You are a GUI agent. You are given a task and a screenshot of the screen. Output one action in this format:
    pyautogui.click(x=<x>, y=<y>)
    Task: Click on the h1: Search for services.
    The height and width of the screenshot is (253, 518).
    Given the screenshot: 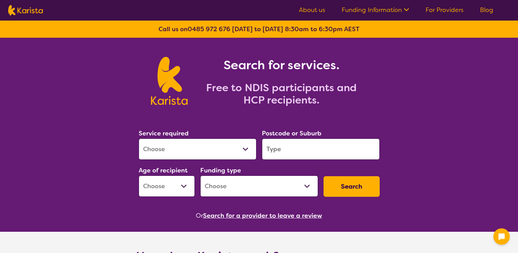 What is the action you would take?
    pyautogui.click(x=282, y=65)
    